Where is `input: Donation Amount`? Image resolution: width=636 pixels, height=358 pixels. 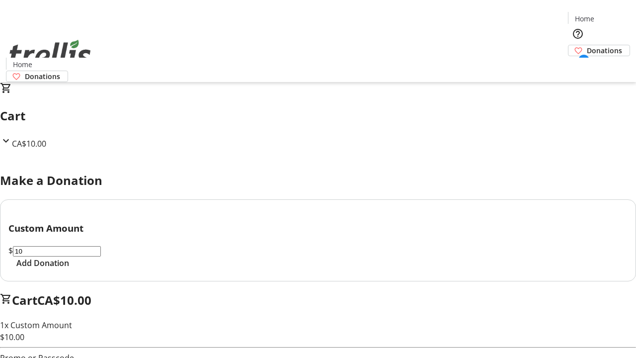 input: Donation Amount is located at coordinates (57, 251).